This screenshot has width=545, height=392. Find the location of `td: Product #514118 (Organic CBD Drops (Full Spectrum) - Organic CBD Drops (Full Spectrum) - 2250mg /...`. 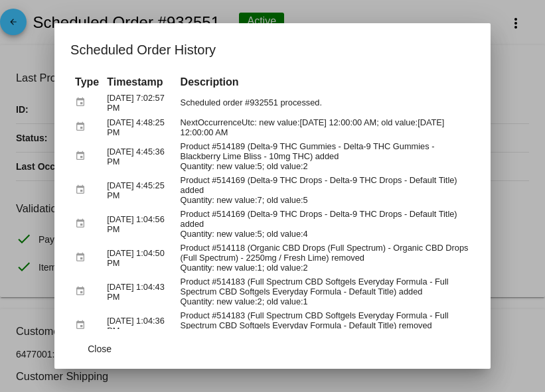

td: Product #514118 (Organic CBD Drops (Full Spectrum) - Organic CBD Drops (Full Spectrum) - 2250mg /... is located at coordinates (325, 258).